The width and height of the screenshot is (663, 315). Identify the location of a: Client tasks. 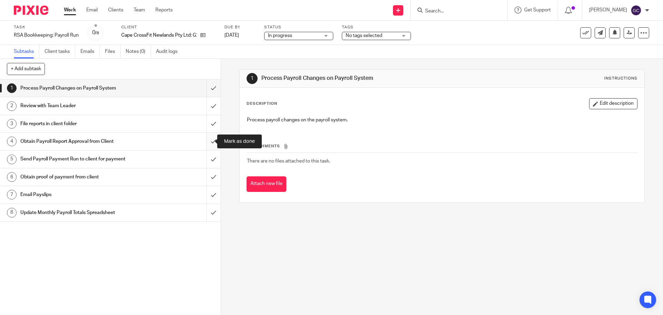
(60, 51).